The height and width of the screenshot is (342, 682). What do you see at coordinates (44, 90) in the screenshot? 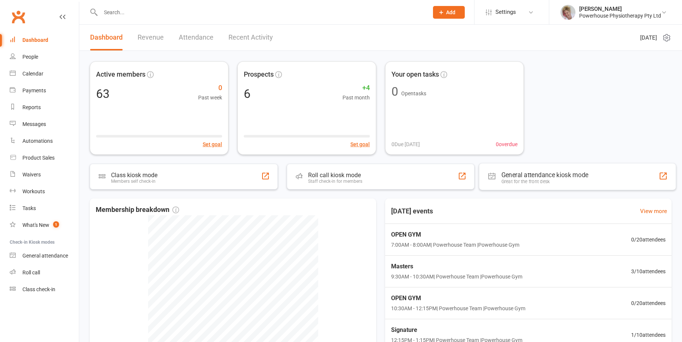
I see `a: Payments` at bounding box center [44, 90].